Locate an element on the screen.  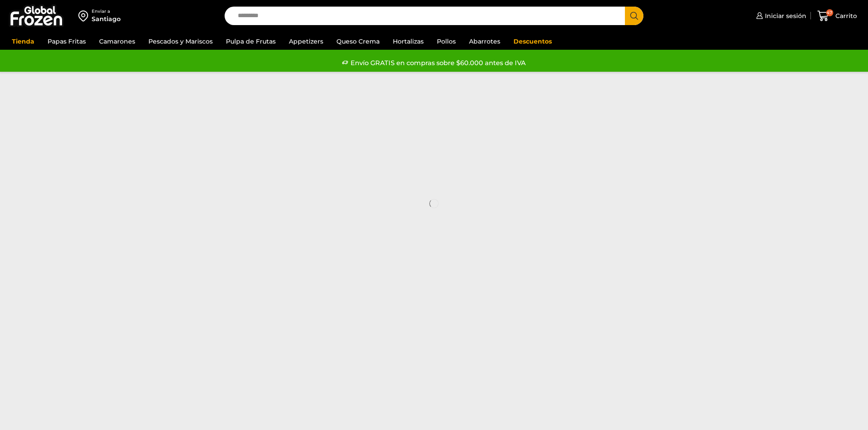
img: address-field-icon.svg is located at coordinates (85, 16).